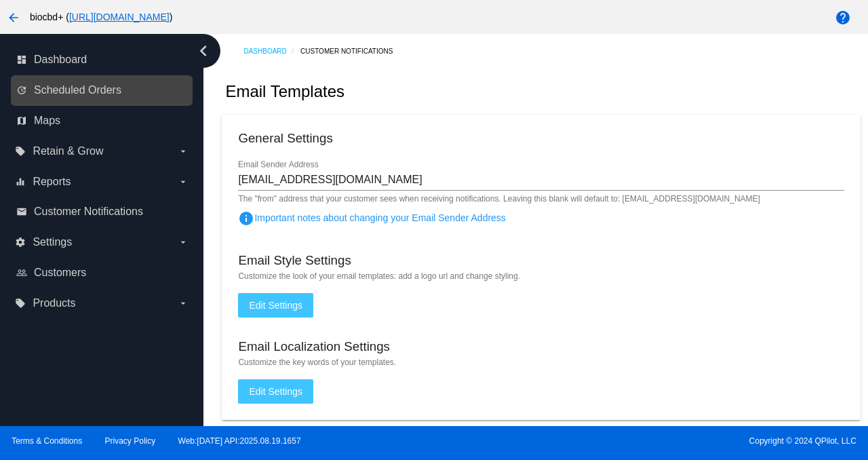 Image resolution: width=868 pixels, height=460 pixels. I want to click on mat-icon: arrow_back, so click(14, 17).